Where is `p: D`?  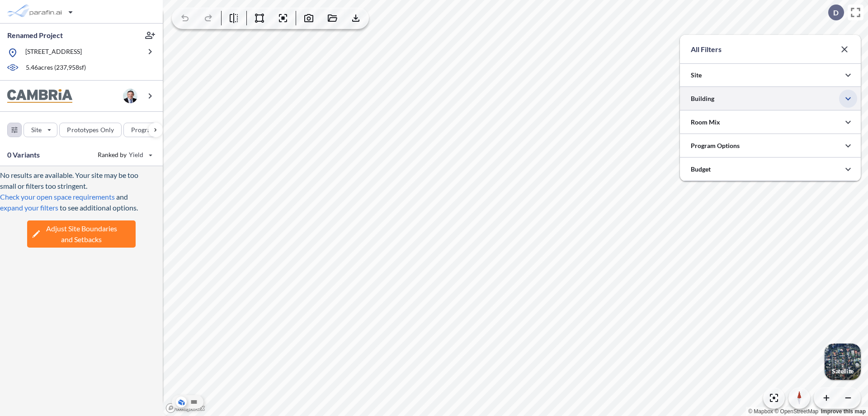
p: D is located at coordinates (836, 12).